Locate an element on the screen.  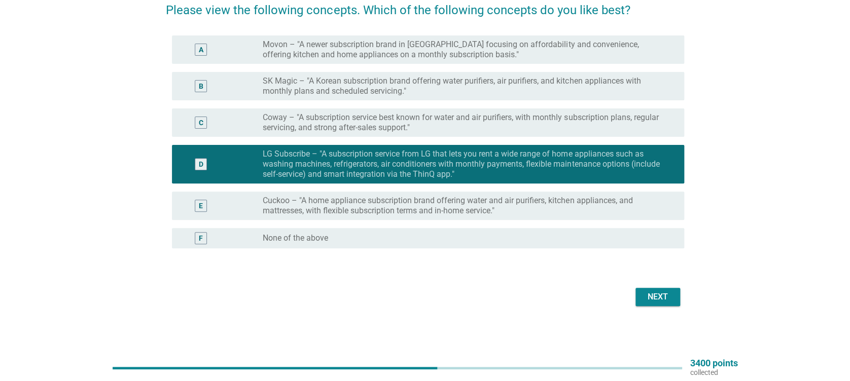
div: Next is located at coordinates (658, 297).